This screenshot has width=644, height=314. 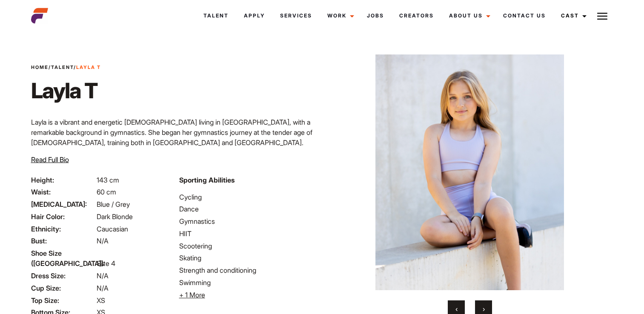 I want to click on a: Home, so click(x=40, y=67).